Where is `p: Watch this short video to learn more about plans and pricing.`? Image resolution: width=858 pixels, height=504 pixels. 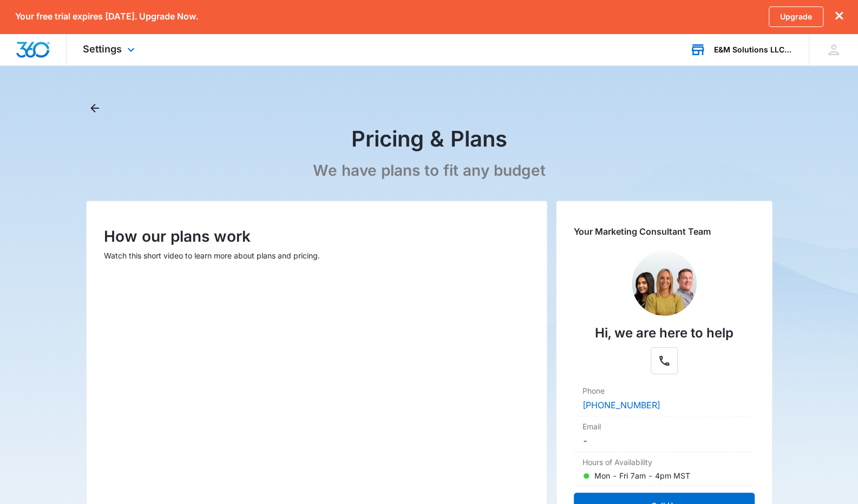 p: Watch this short video to learn more about plans and pricing. is located at coordinates (316, 256).